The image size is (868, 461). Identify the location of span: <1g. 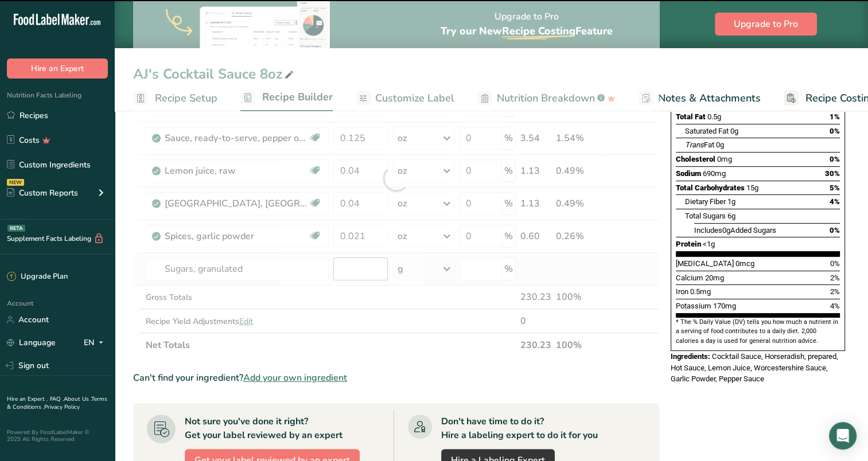
(709, 244).